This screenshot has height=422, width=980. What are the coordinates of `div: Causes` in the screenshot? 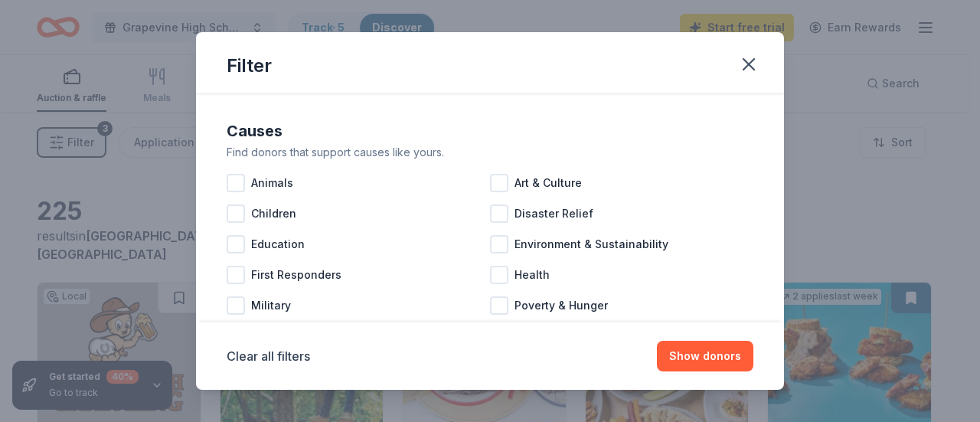 It's located at (490, 131).